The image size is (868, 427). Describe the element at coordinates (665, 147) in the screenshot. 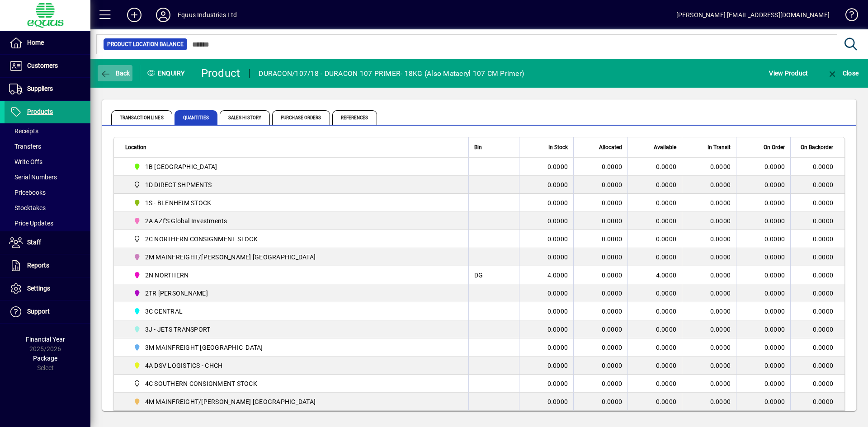

I see `span: Available` at that location.